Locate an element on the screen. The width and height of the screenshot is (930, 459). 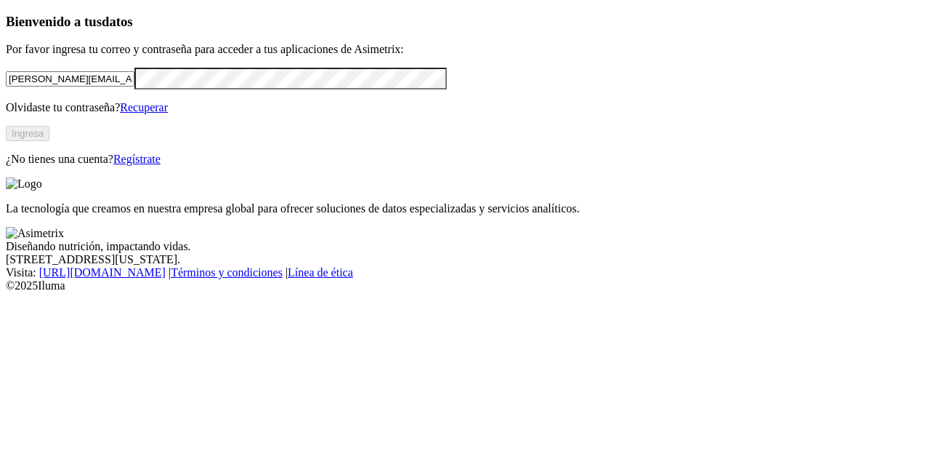
img: Asimetrix is located at coordinates (35, 233).